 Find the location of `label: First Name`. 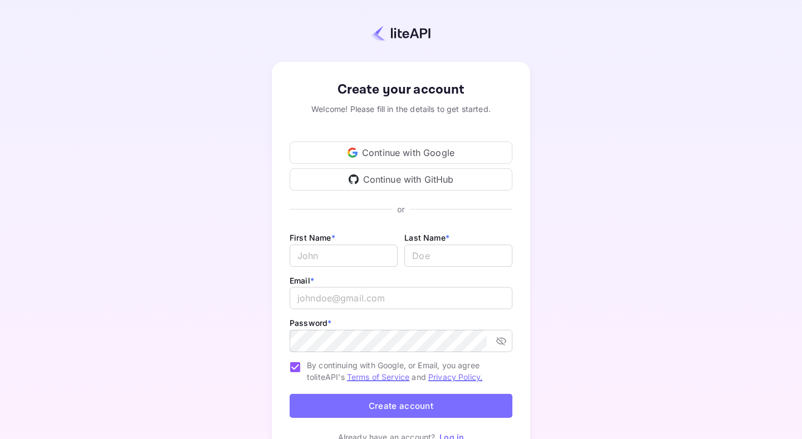

label: First Name is located at coordinates (312, 237).